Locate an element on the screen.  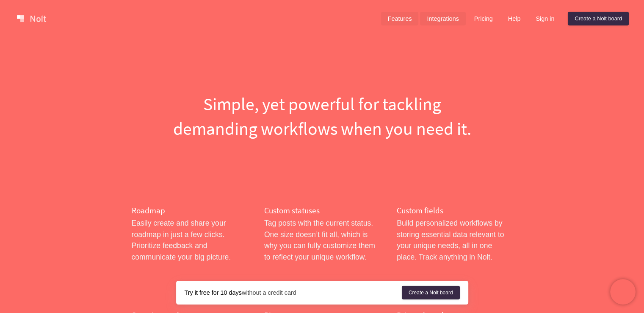
a: Pricing is located at coordinates (484, 19).